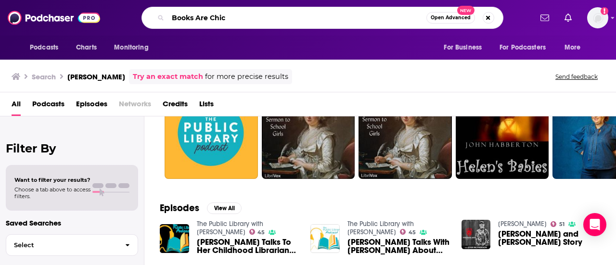 The width and height of the screenshot is (616, 265). I want to click on a: All, so click(16, 106).